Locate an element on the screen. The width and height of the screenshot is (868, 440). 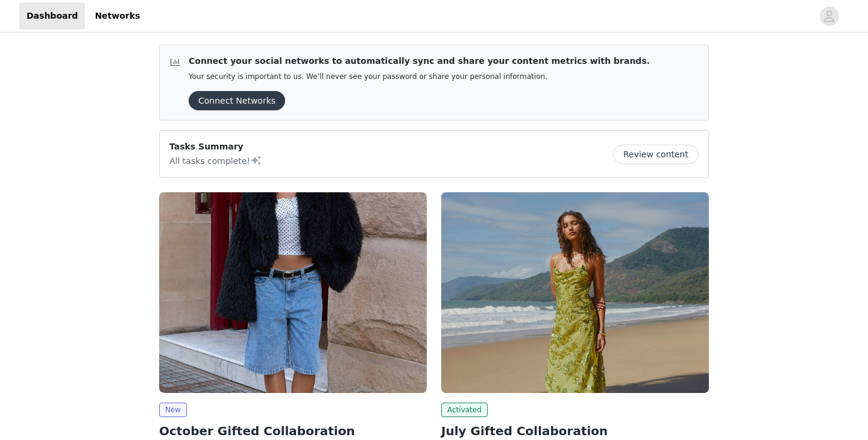
h2: October Gifted Collaboration is located at coordinates (293, 431).